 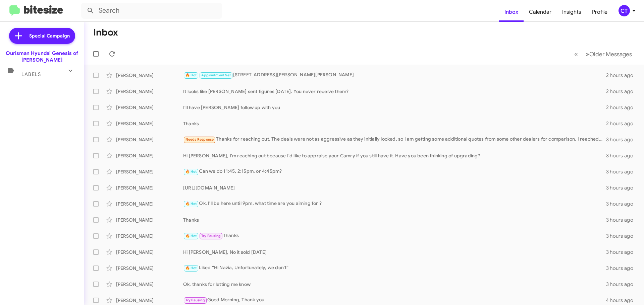 What do you see at coordinates (622, 300) in the screenshot?
I see `div: 4 hours ago` at bounding box center [622, 300].